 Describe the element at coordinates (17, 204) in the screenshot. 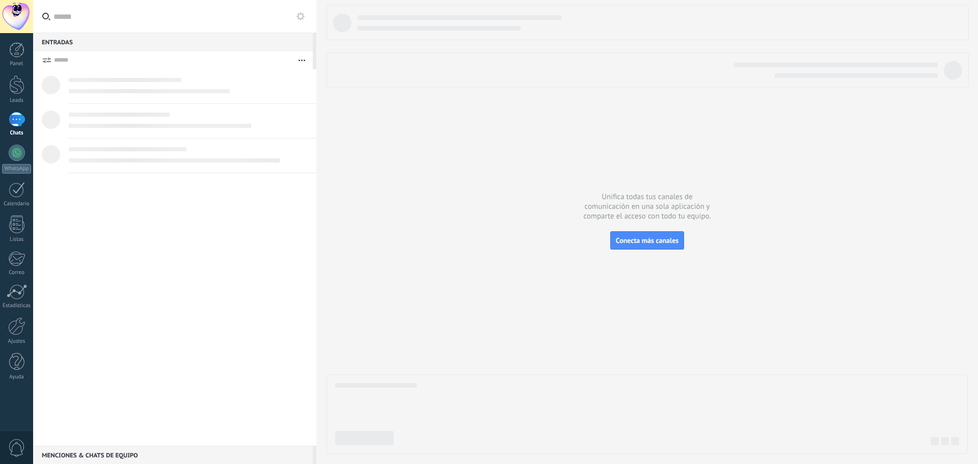

I see `div: Calendario` at that location.